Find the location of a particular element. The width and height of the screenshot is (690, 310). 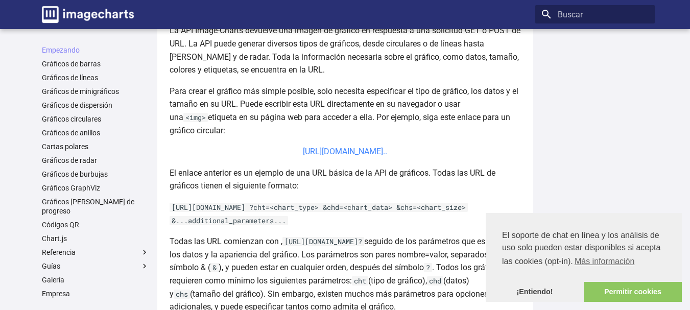

font: Permitir cookies is located at coordinates (633, 291).